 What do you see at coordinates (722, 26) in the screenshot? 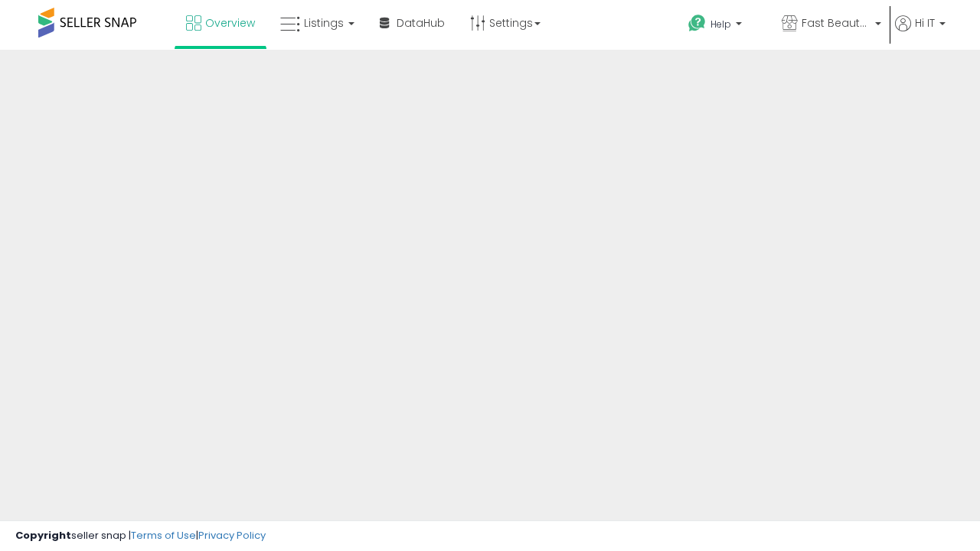
I see `a: Help` at bounding box center [722, 26].